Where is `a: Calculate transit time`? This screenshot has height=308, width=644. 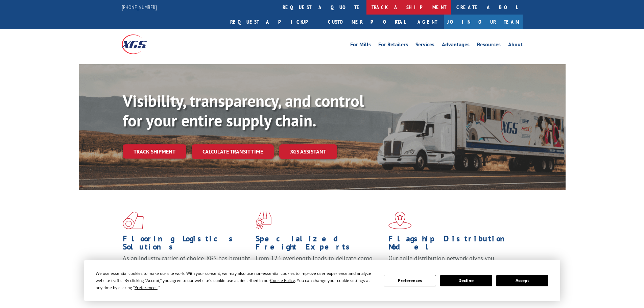 a: Calculate transit time is located at coordinates (233, 152).